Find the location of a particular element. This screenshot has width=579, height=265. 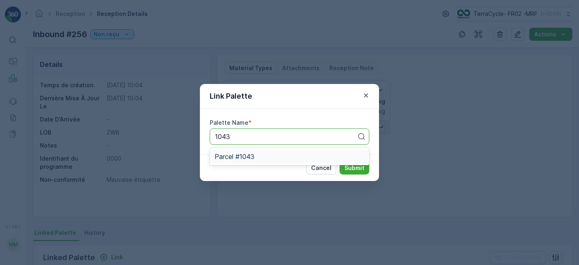

p: Submit is located at coordinates (354, 168).